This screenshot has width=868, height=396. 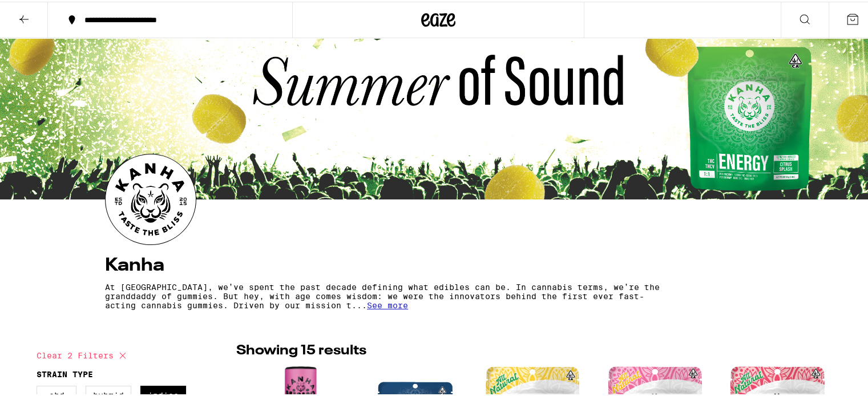 I want to click on h4: Kanha, so click(x=438, y=264).